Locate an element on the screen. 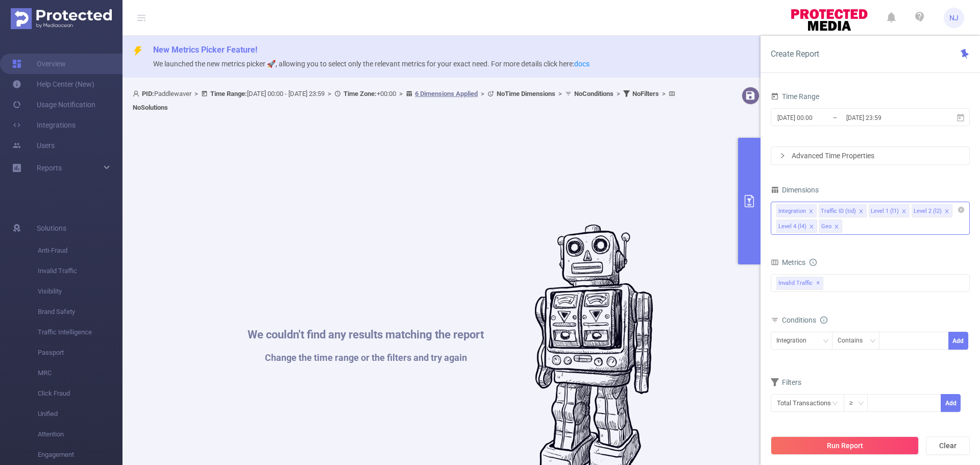 The image size is (980, 465). li: Level 4 (l4) is located at coordinates (797, 226).